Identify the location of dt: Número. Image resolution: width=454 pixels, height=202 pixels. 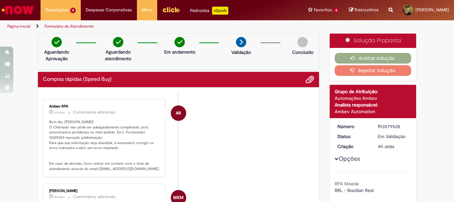
(352, 126).